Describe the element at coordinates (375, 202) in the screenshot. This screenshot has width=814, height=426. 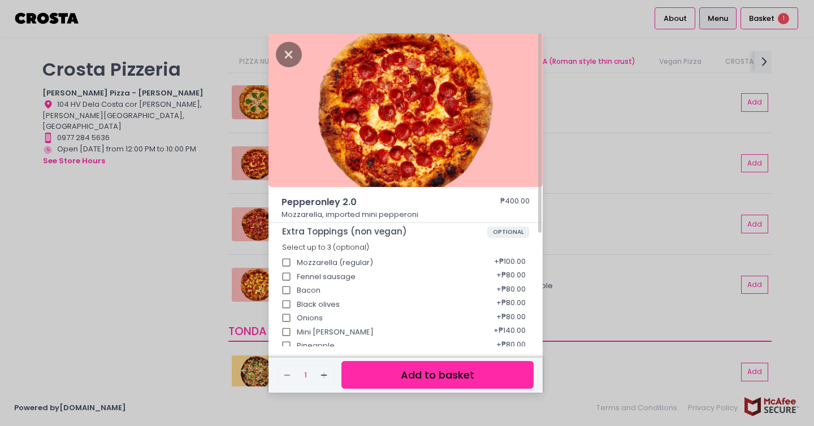
I see `span: Pepperonley 2.0` at that location.